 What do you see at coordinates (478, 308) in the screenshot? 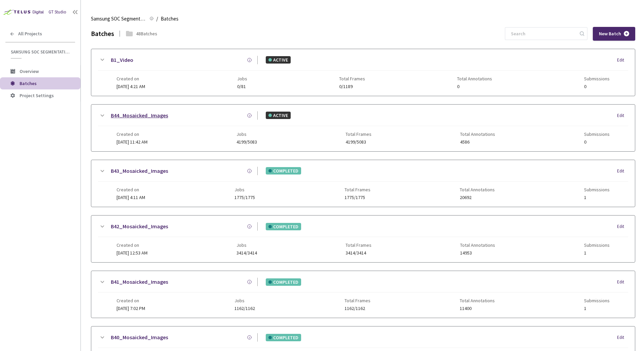
I see `span: 11400` at bounding box center [478, 308].